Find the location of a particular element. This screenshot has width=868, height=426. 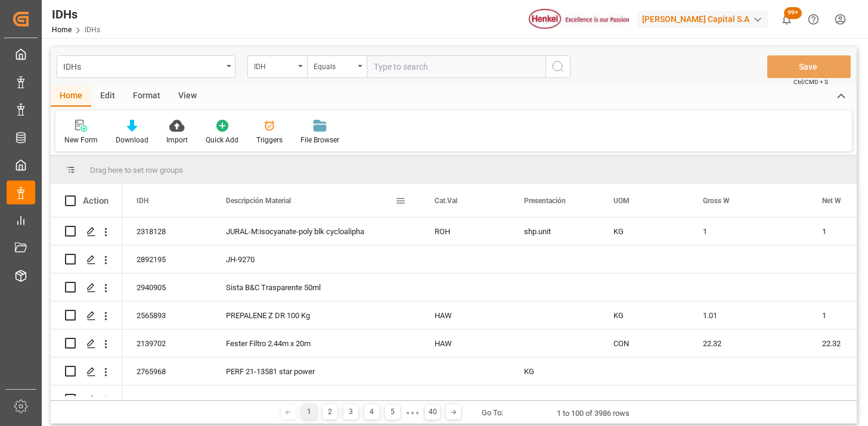

div: Action is located at coordinates (95, 201).